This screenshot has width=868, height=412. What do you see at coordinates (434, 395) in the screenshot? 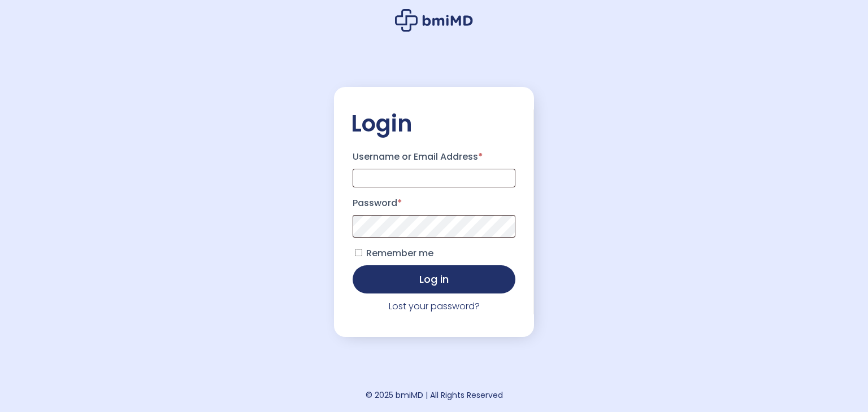
I see `div: © 2025 bmiMD | All Rights Reserved` at bounding box center [434, 395].